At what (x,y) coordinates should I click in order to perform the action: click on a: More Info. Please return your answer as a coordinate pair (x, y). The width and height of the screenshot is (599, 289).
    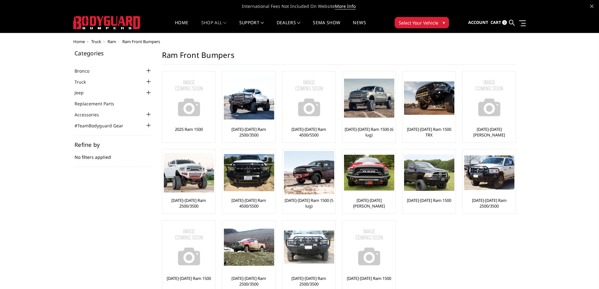
    Looking at the image, I should click on (345, 6).